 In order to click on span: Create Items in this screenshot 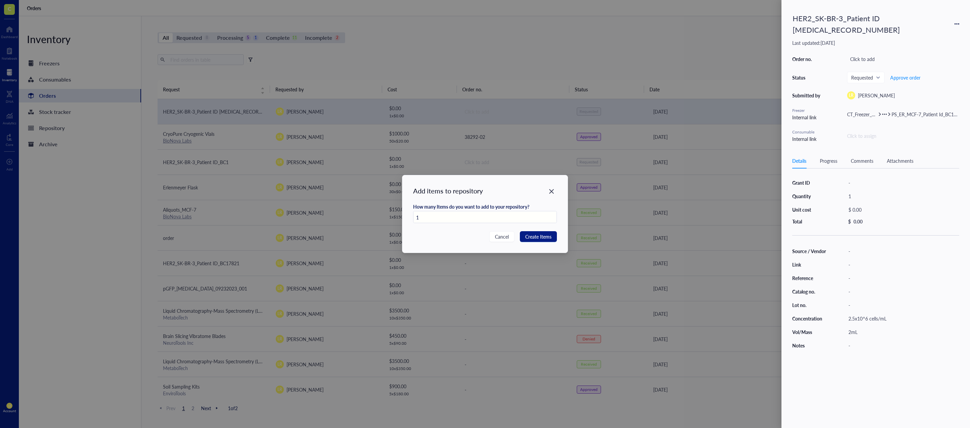, I will do `click(539, 236)`.